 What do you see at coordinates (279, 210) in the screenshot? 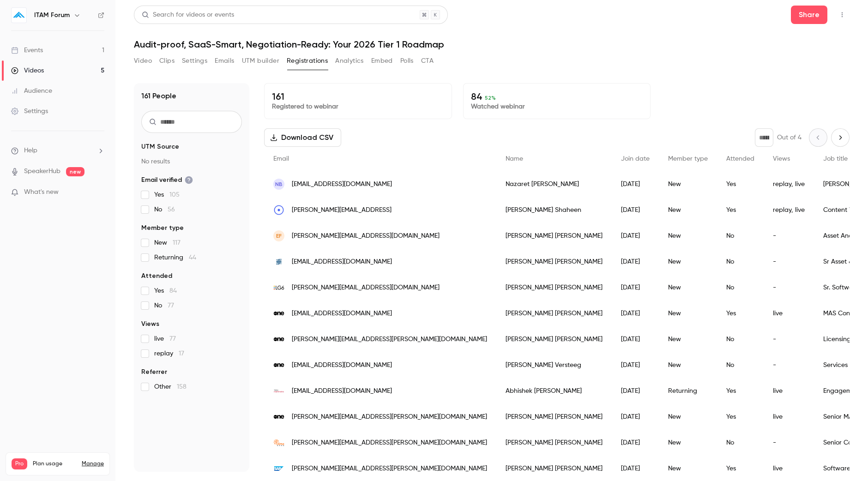
I see `img: cloudeagle.ai` at bounding box center [279, 210].